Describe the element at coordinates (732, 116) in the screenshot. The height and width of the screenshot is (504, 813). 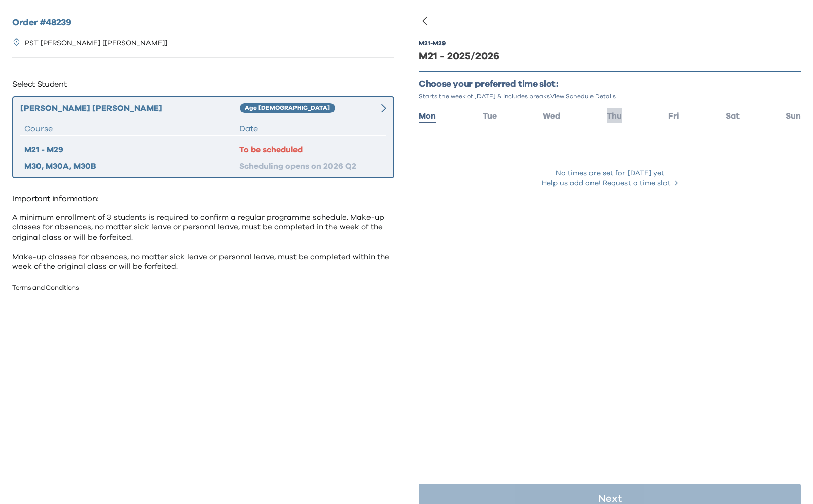
I see `span: Sat` at that location.